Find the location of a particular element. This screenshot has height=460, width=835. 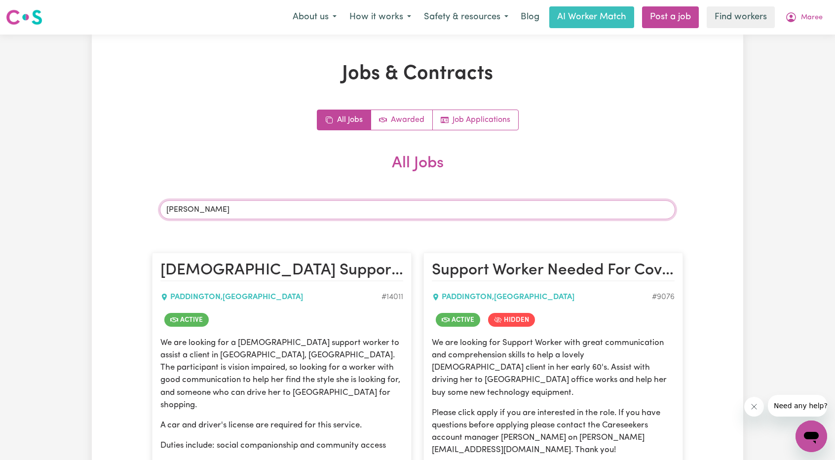

h1: Jobs & Contracts is located at coordinates (418, 74).